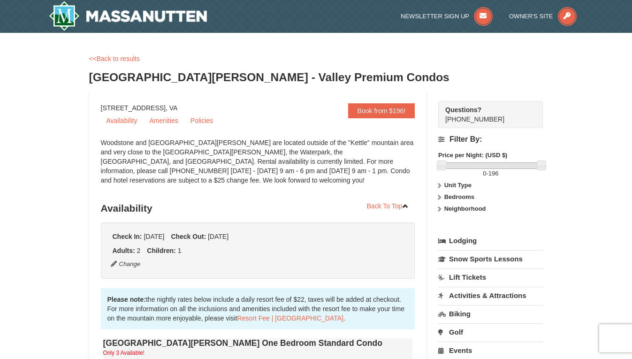 The height and width of the screenshot is (359, 632). What do you see at coordinates (180, 250) in the screenshot?
I see `span: 1` at bounding box center [180, 250].